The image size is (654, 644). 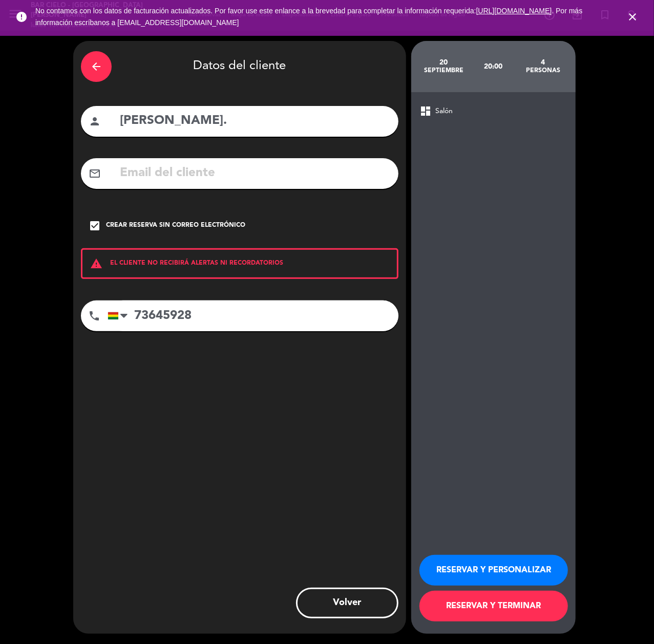 I want to click on div: Crear reserva sin correo electrónico, so click(x=175, y=226).